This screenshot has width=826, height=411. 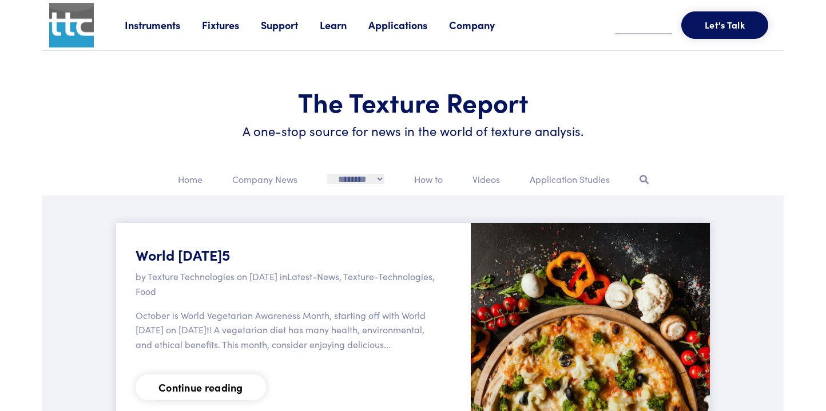 What do you see at coordinates (408, 25) in the screenshot?
I see `a: Applications` at bounding box center [408, 25].